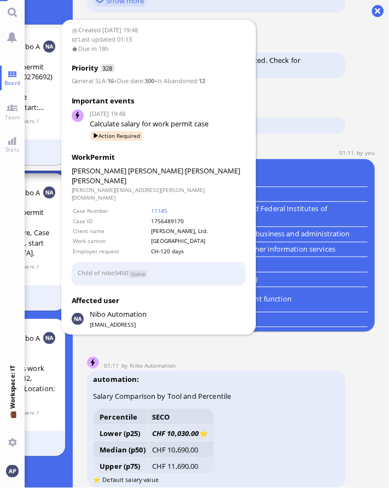 The image size is (389, 488). Describe the element at coordinates (111, 211) in the screenshot. I see `td: Case Number` at that location.